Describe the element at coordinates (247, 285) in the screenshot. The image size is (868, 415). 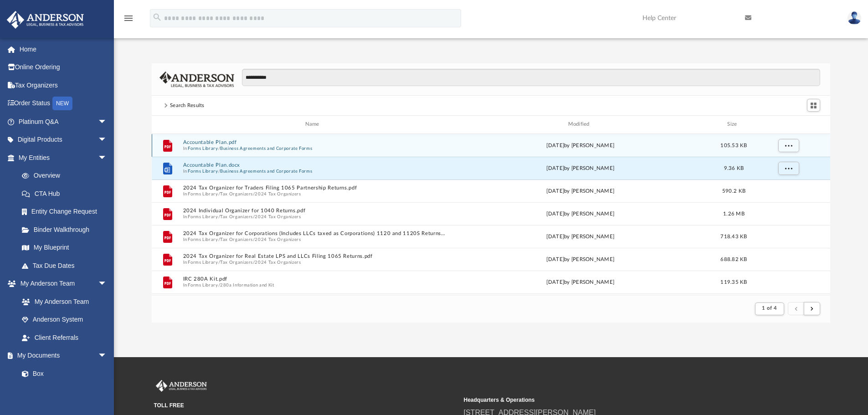
I see `button: 280a Information and Kit` at that location.